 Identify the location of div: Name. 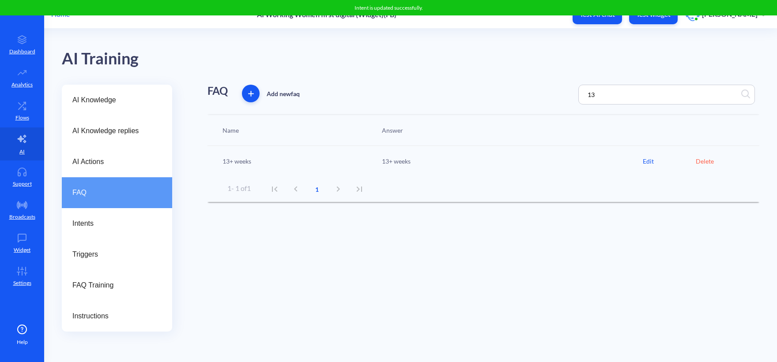
(298, 130).